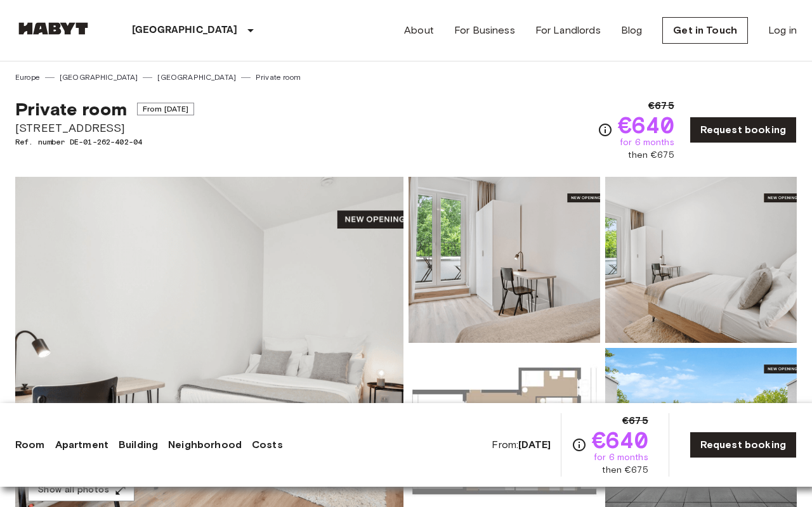 Image resolution: width=812 pixels, height=507 pixels. What do you see at coordinates (782, 31) in the screenshot?
I see `a: Log in` at bounding box center [782, 31].